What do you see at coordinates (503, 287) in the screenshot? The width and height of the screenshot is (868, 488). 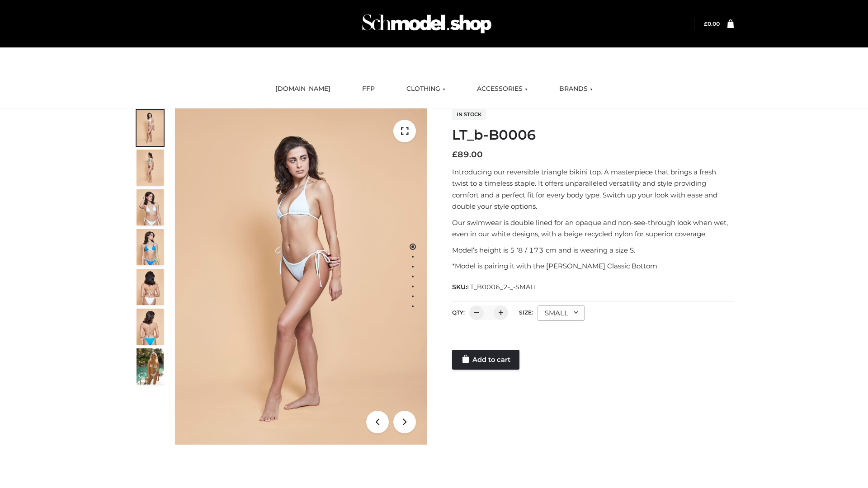 I see `span: LT_B0006_2-_-SMALL` at bounding box center [503, 287].